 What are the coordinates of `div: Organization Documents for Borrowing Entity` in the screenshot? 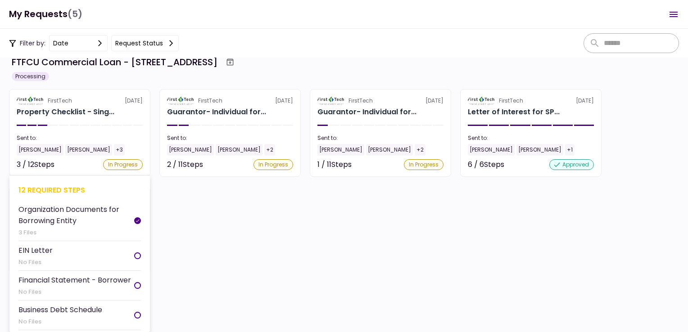 It's located at (76, 215).